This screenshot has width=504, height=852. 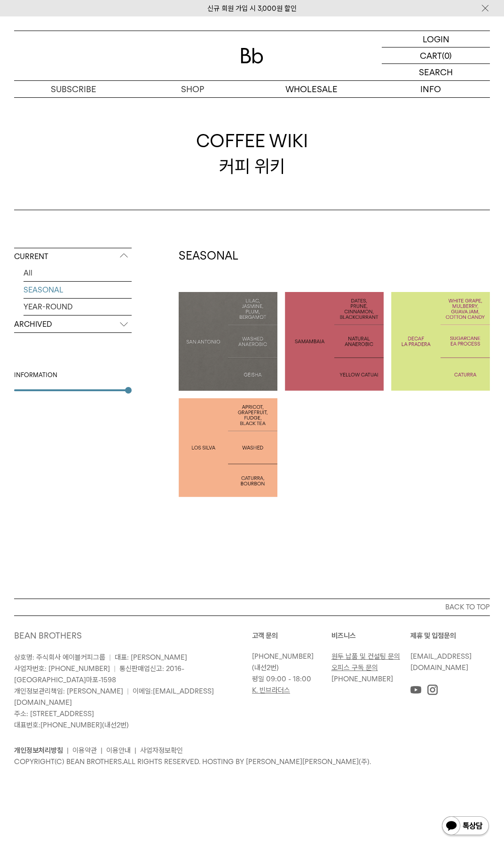 What do you see at coordinates (436, 55) in the screenshot?
I see `a: CART (0)` at bounding box center [436, 55].